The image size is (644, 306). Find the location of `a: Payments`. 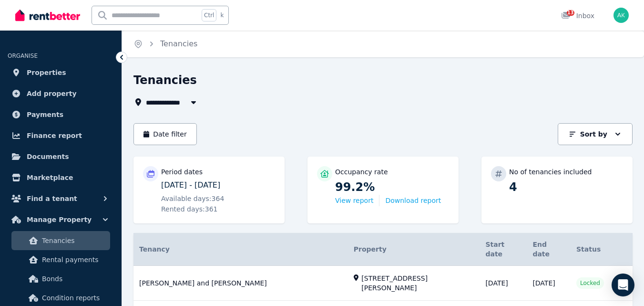

a: Payments is located at coordinates (61, 114).